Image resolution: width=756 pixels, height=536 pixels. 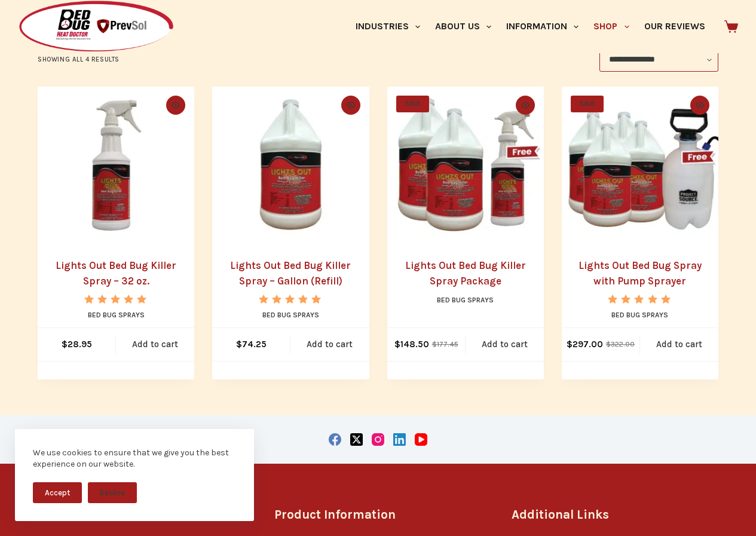 I want to click on button: Decline, so click(x=112, y=492).